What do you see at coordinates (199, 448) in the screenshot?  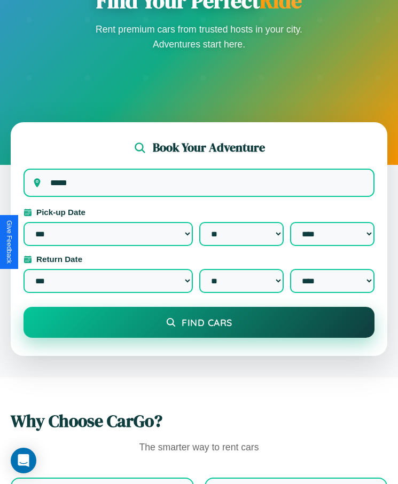 I see `p: The smarter way to rent cars` at bounding box center [199, 448].